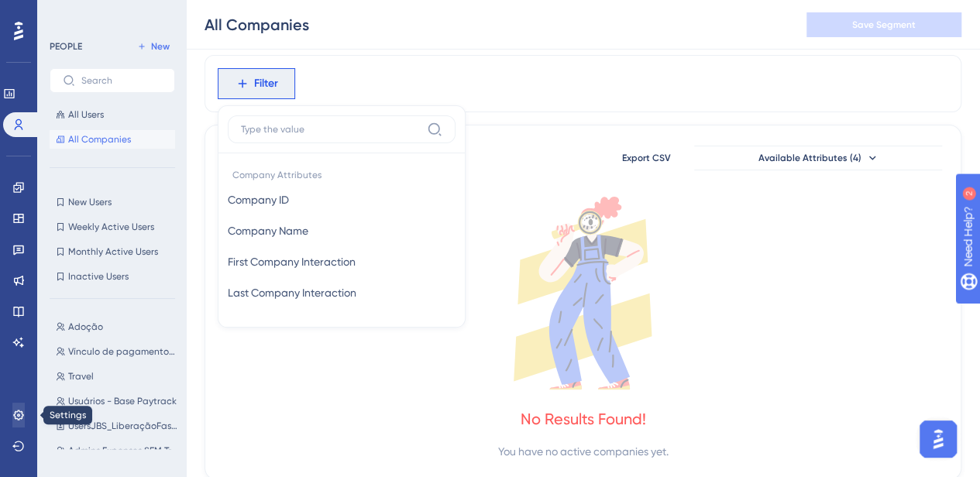  I want to click on span: Last Company Interaction, so click(292, 293).